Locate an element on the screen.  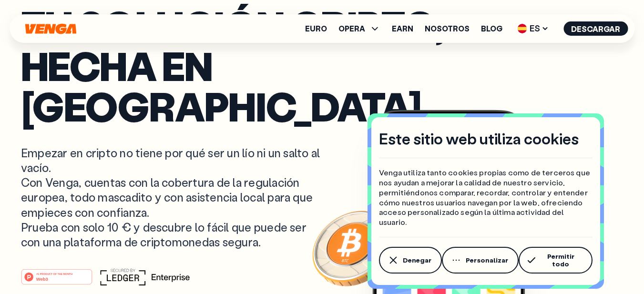
img: Bitcoin is located at coordinates (353, 247).